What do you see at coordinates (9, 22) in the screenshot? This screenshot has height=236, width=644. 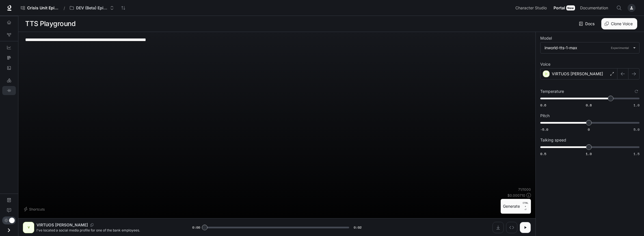 I see `a: Overview` at bounding box center [9, 22].